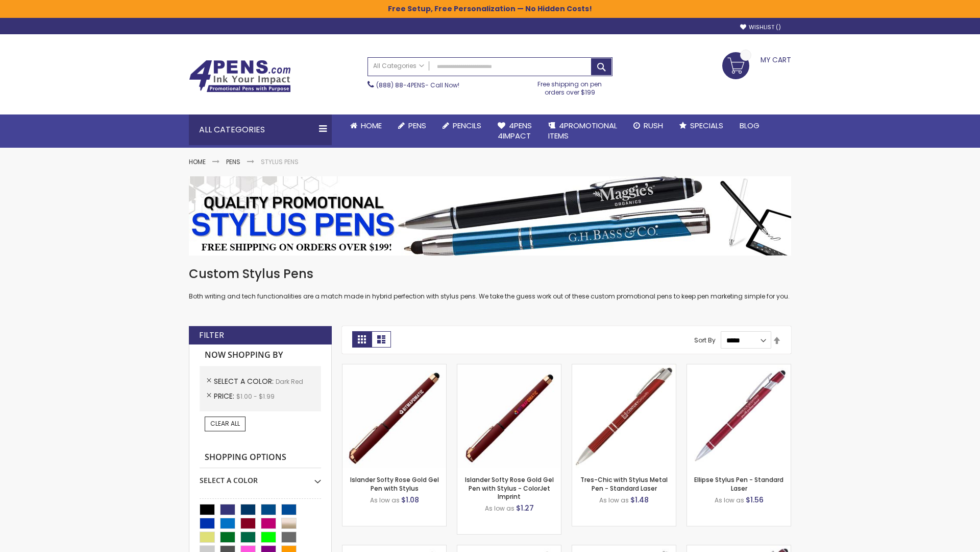 This screenshot has width=980, height=552. I want to click on span: $1.00 - $1.99, so click(255, 396).